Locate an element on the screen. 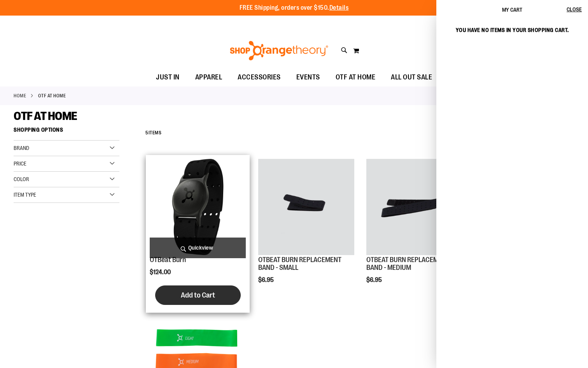 Image resolution: width=588 pixels, height=368 pixels. a: Quickview is located at coordinates (198, 248).